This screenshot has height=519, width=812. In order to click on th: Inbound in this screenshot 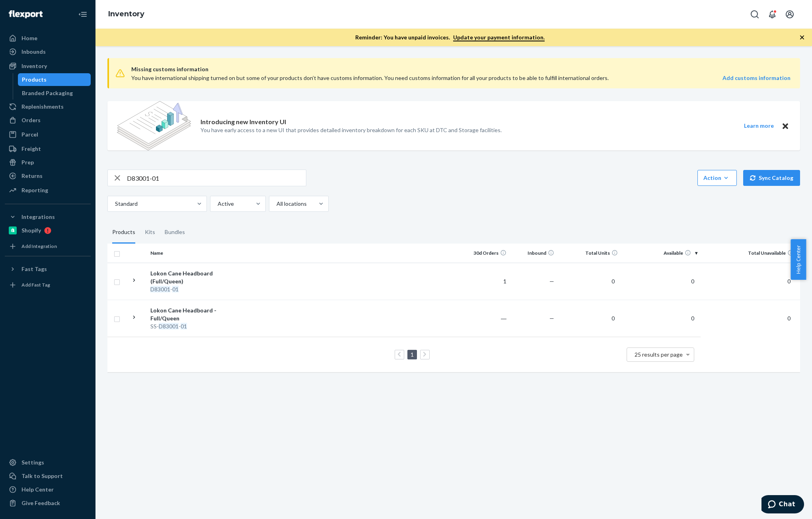, I will do `click(533, 253)`.